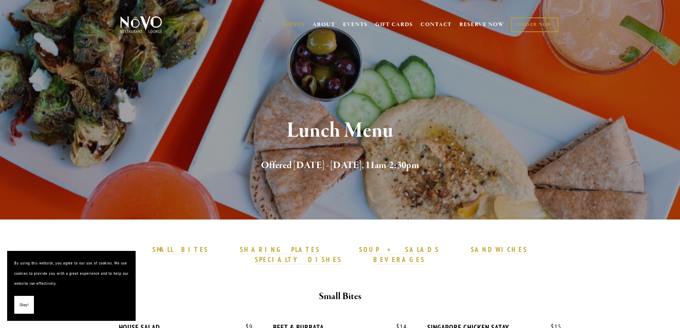  I want to click on strong: SHARING PLATES, so click(280, 250).